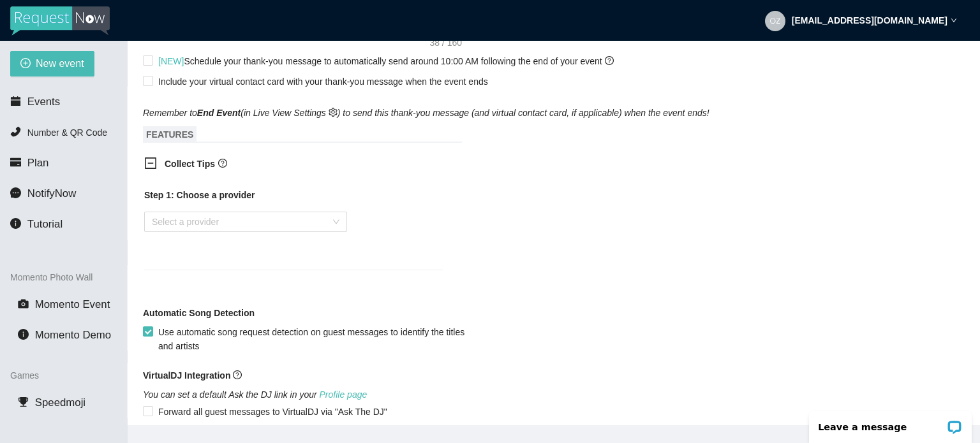 The height and width of the screenshot is (443, 980). I want to click on span: Events, so click(43, 102).